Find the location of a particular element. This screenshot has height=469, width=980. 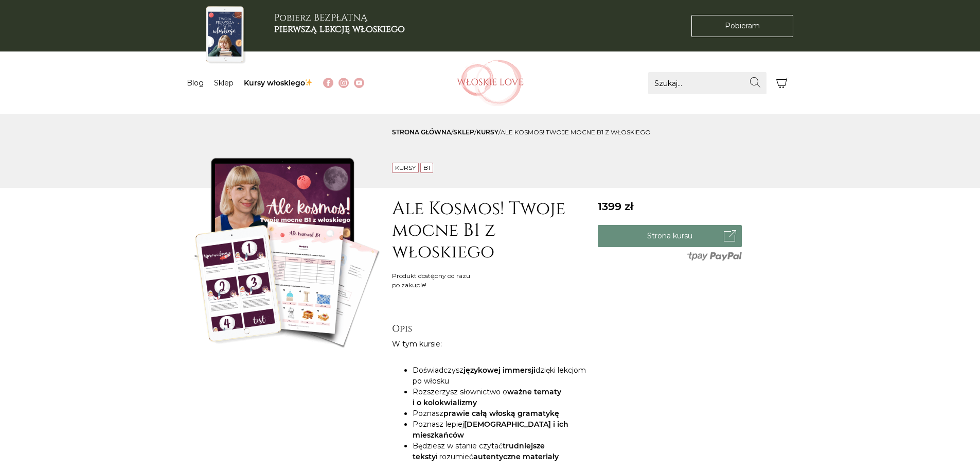

div: Produkt dostępny od razu po zakupie! is located at coordinates (431, 281).